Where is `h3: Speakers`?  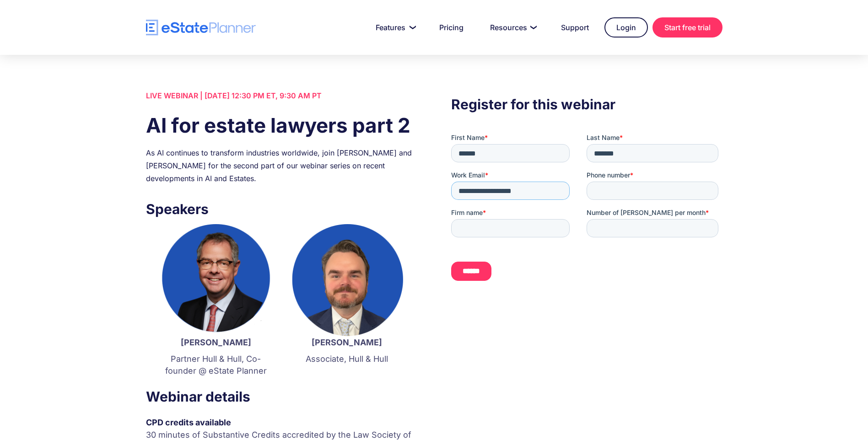
h3: Speakers is located at coordinates (281, 209).